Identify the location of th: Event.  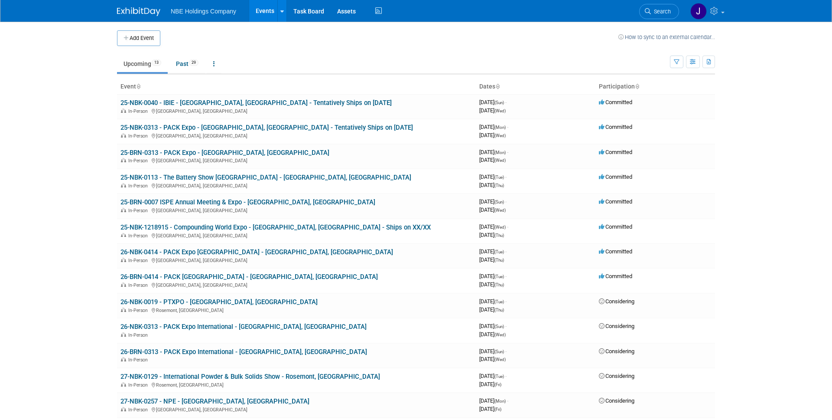
(297, 87).